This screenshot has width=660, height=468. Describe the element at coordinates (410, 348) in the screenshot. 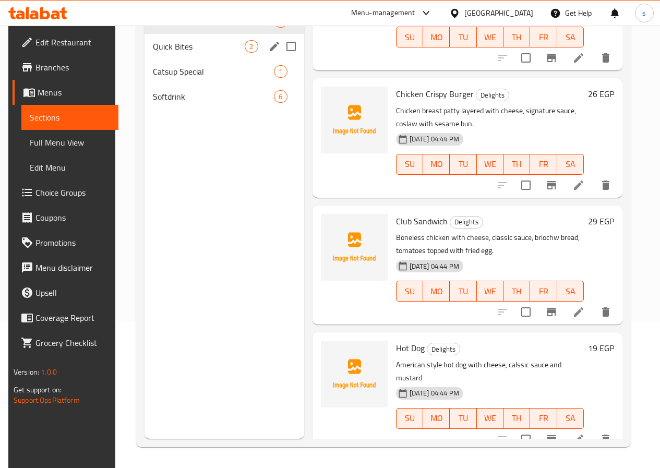

I see `span: Hot Dog` at that location.